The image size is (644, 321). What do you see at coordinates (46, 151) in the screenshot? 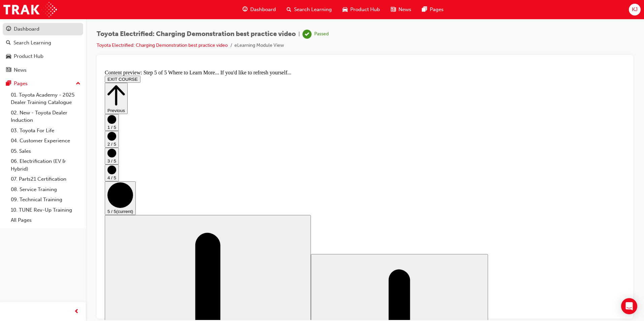
I see `a: 05. Sales` at bounding box center [46, 151].